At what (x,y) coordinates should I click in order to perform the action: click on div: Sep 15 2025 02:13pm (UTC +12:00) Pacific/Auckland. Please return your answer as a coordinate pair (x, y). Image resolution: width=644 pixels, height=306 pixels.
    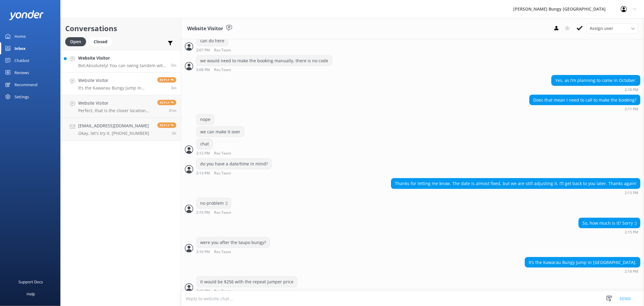
    Looking at the image, I should click on (234, 173).